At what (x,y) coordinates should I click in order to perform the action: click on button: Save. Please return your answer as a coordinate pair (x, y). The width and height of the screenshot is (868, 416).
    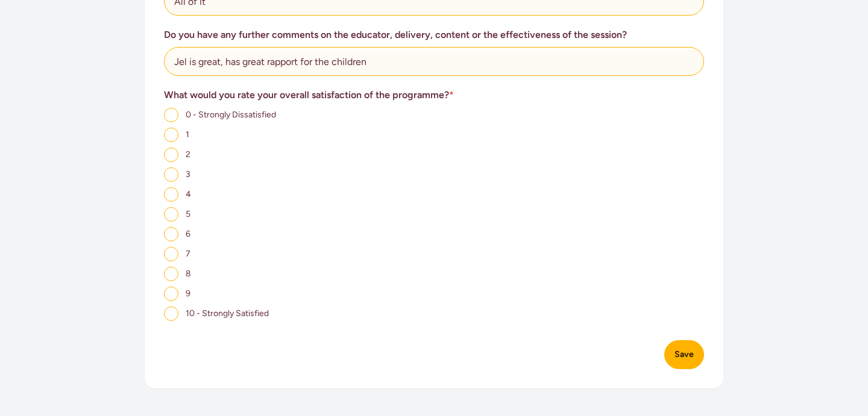
    Looking at the image, I should click on (684, 355).